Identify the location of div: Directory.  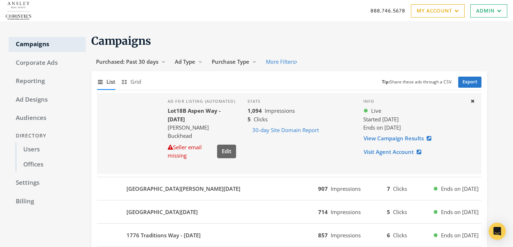
(47, 136).